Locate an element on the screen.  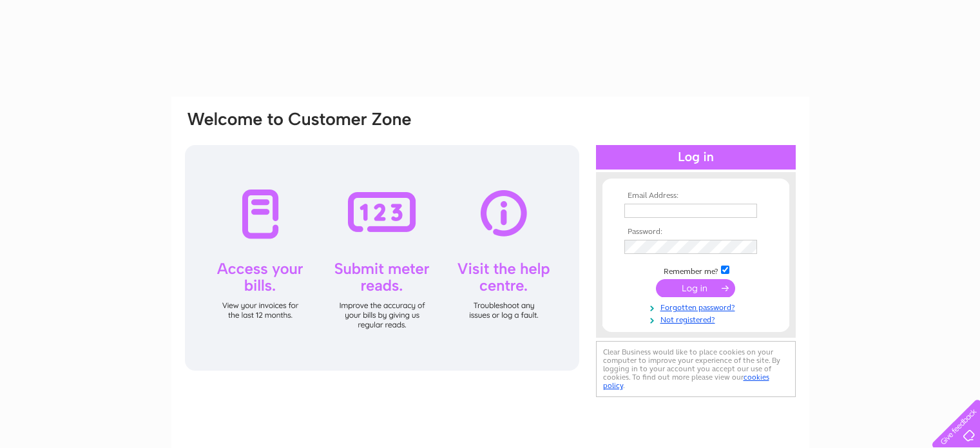
th: Password: is located at coordinates (696, 232).